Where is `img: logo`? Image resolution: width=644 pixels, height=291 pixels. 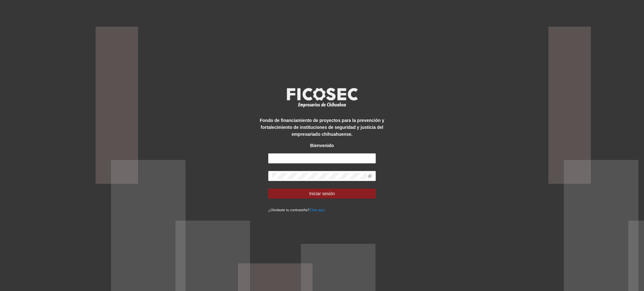
img: logo is located at coordinates (322, 97).